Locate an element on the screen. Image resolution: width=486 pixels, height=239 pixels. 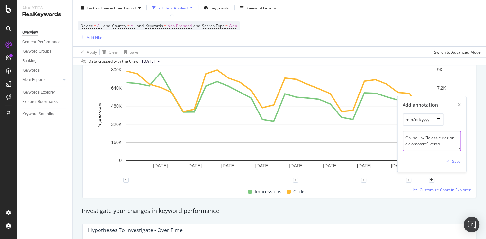
text: 7.2K is located at coordinates (441, 88).